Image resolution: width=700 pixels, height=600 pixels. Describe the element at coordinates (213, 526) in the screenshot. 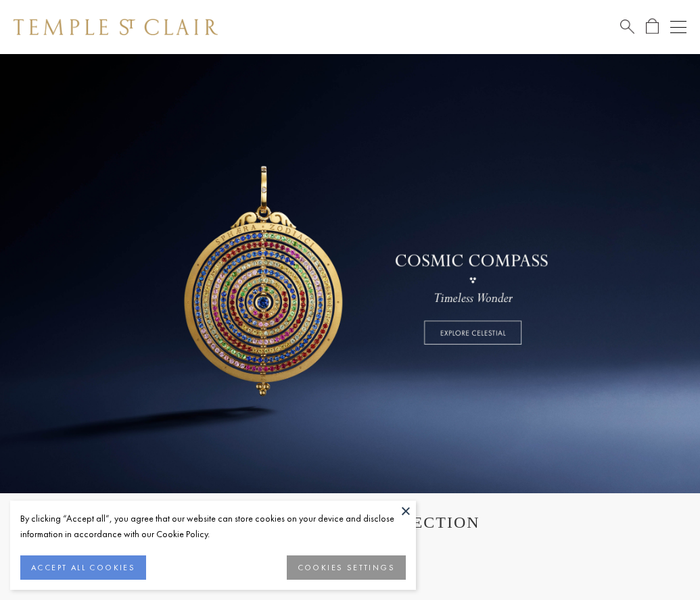

I see `div: By clicking “Accept all”, you agree that our website can store cookies on your device and disclos...` at that location.